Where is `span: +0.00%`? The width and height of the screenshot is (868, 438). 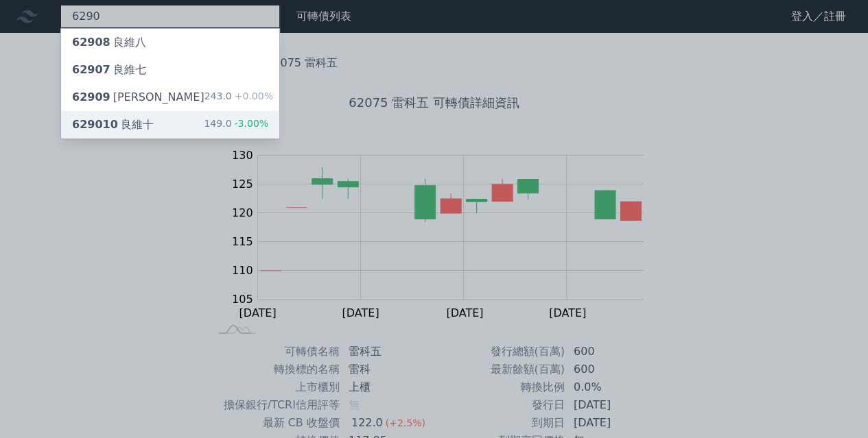 span: +0.00% is located at coordinates (252, 96).